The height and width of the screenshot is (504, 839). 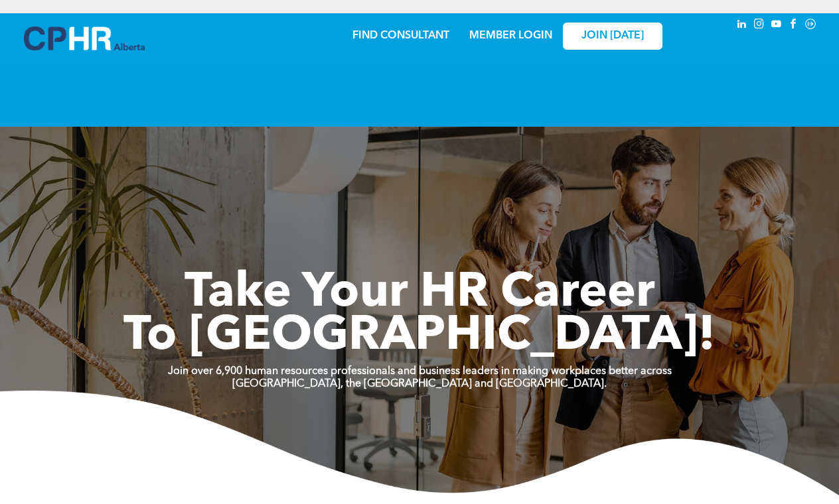 What do you see at coordinates (419, 294) in the screenshot?
I see `span: Take Your HR Career` at bounding box center [419, 294].